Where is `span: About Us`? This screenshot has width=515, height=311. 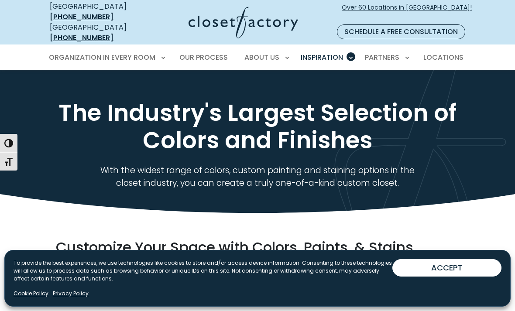
span: About Us is located at coordinates (262, 57).